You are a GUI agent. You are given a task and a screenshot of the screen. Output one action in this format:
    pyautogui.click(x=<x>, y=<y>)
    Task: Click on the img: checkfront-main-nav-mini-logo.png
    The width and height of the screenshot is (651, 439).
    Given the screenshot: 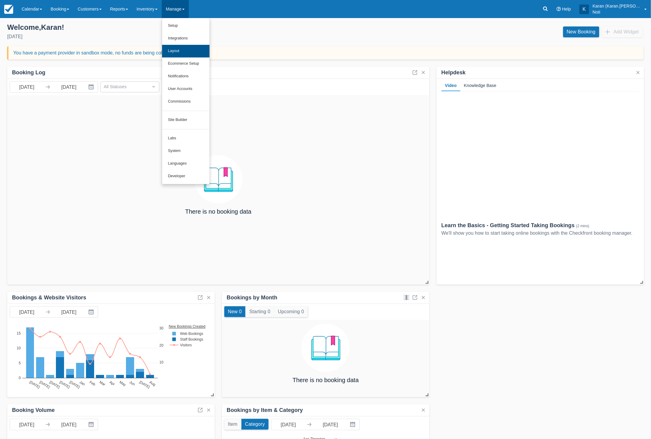 What is the action you would take?
    pyautogui.click(x=9, y=9)
    